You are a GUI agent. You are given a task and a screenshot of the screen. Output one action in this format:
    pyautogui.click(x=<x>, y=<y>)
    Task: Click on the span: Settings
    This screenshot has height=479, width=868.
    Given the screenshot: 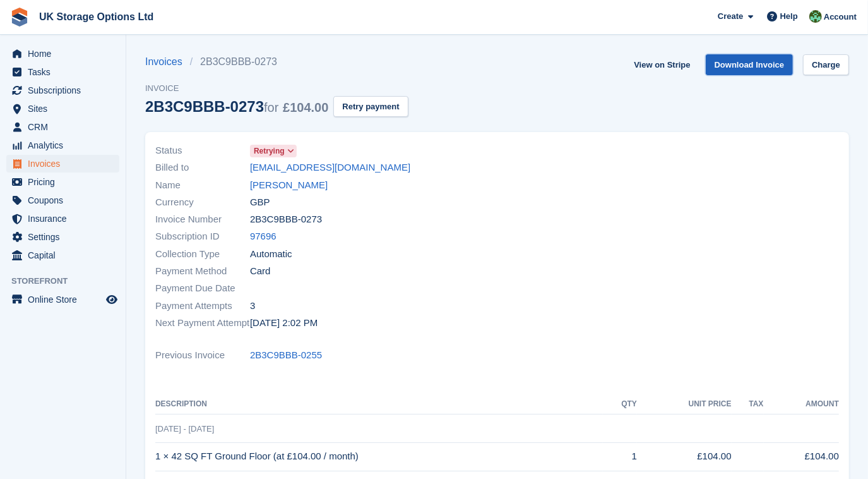 What is the action you would take?
    pyautogui.click(x=66, y=237)
    